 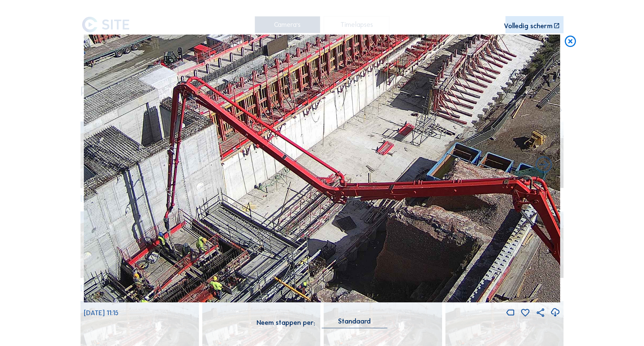 What do you see at coordinates (544, 166) in the screenshot?
I see `i: Back` at bounding box center [544, 166].